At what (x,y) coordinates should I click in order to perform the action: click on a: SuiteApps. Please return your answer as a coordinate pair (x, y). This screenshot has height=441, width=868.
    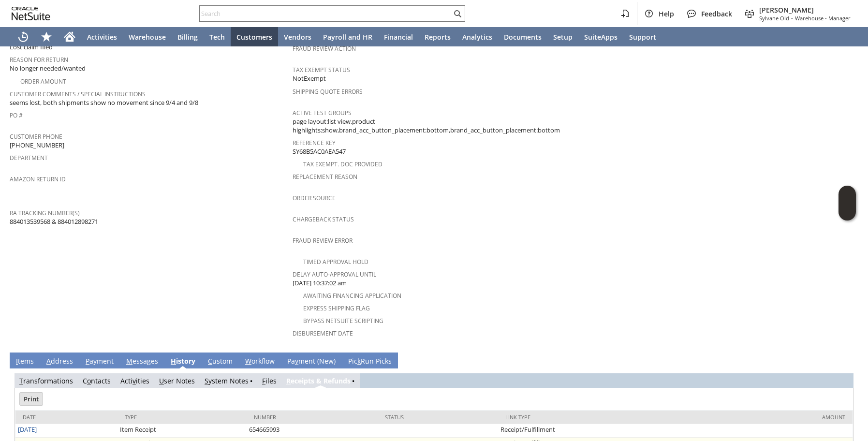
    Looking at the image, I should click on (600, 37).